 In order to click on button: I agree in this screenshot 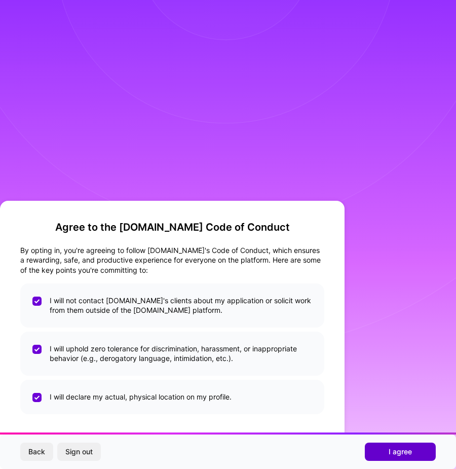, I will do `click(400, 452)`.